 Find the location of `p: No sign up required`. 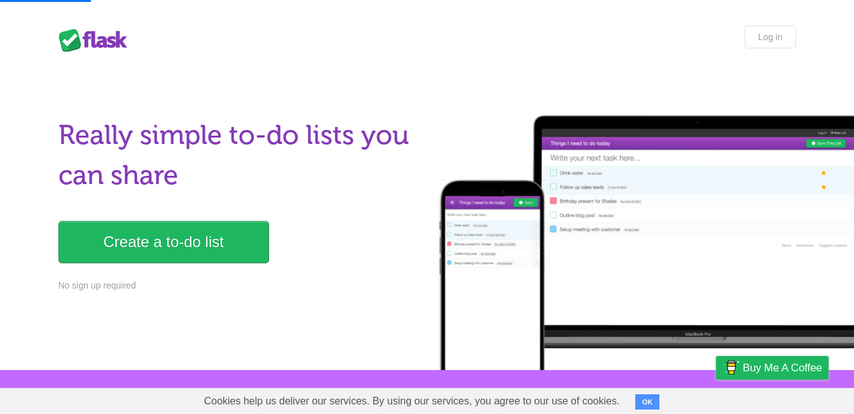

p: No sign up required is located at coordinates (239, 285).